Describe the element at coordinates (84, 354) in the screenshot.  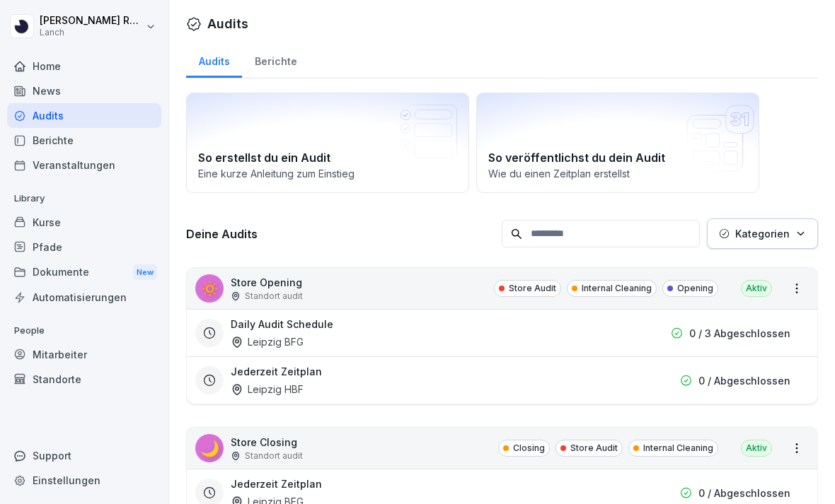
I see `div: Mitarbeiter` at that location.